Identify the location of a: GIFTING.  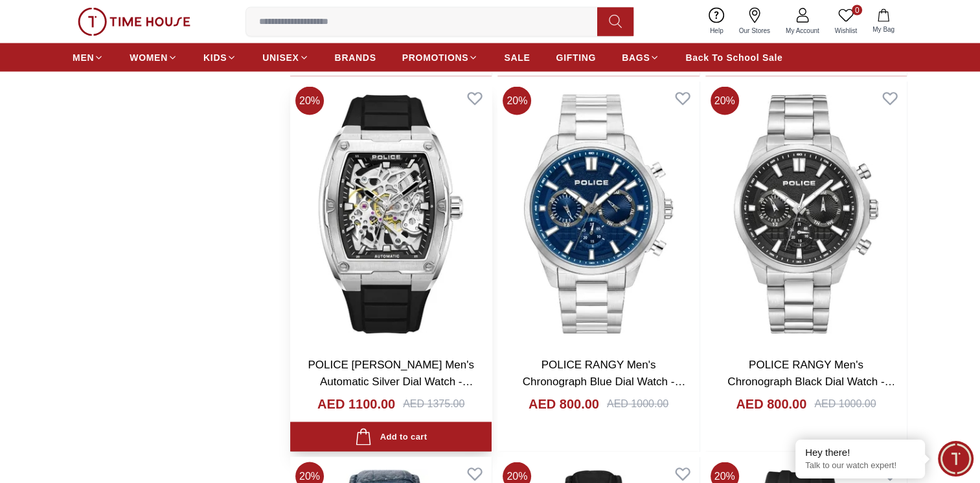
(576, 58).